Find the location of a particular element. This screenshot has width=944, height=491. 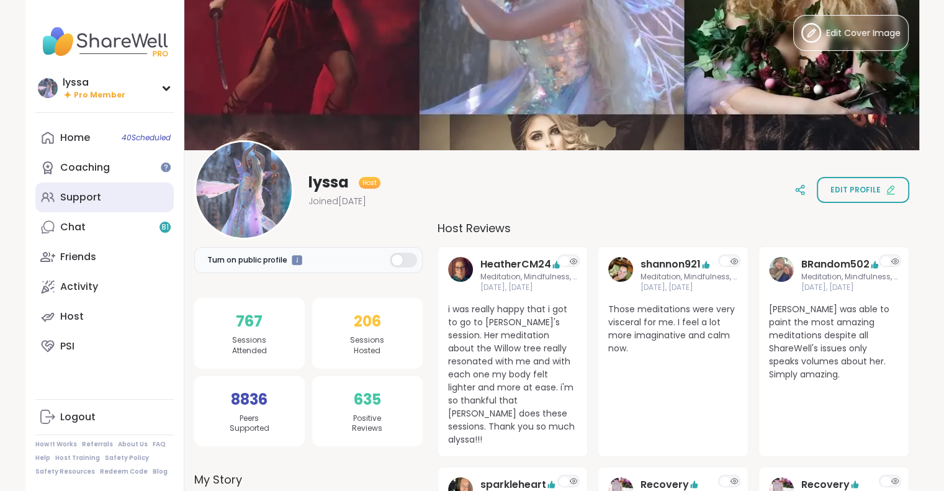

a: Activity is located at coordinates (104, 287).